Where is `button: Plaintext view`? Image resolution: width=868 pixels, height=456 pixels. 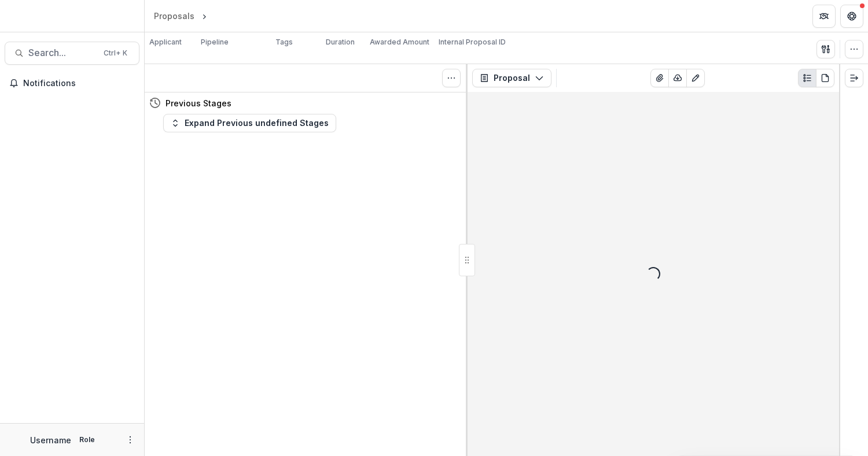
button: Plaintext view is located at coordinates (807, 78).